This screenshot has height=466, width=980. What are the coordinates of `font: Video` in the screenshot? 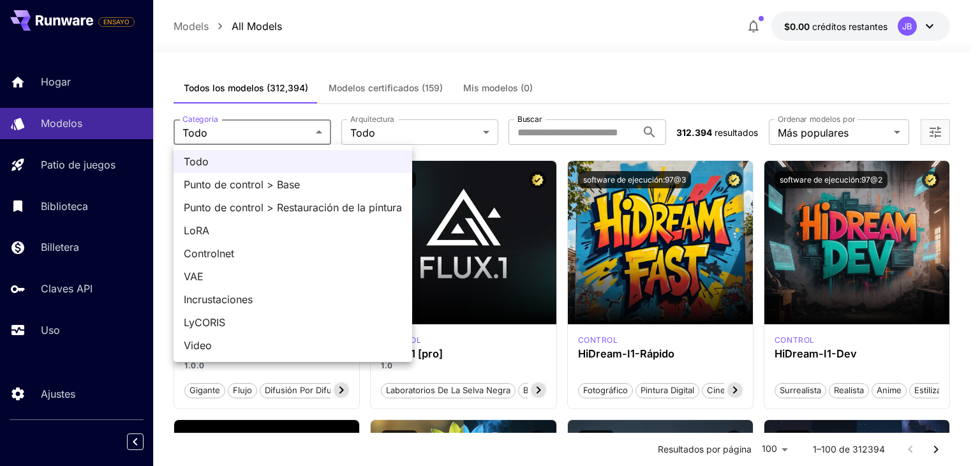 It's located at (198, 345).